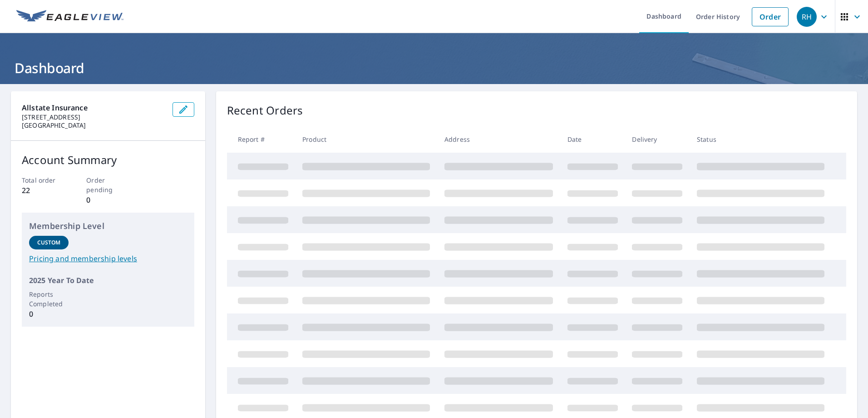 Image resolution: width=868 pixels, height=418 pixels. What do you see at coordinates (107, 185) in the screenshot?
I see `p: Order pending` at bounding box center [107, 185].